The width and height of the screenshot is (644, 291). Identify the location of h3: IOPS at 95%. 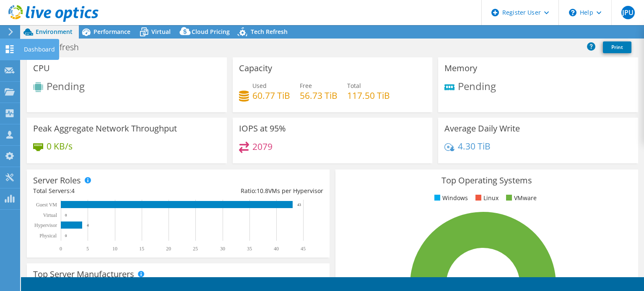
(263, 129).